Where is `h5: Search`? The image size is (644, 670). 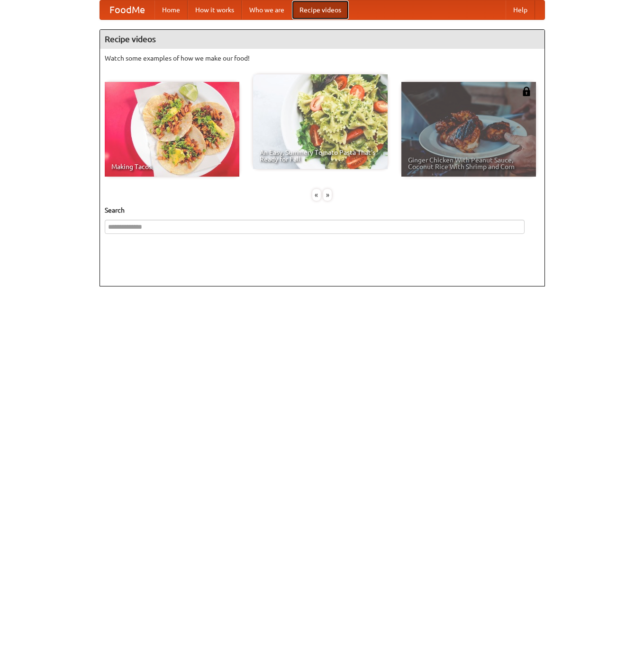 h5: Search is located at coordinates (322, 210).